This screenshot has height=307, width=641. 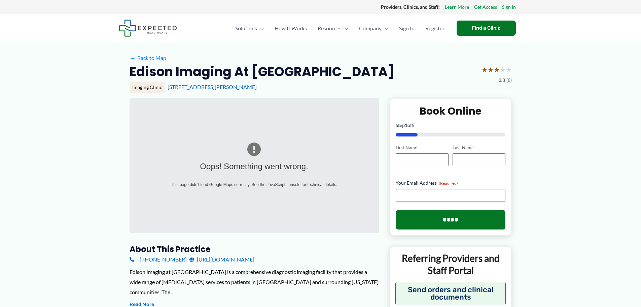 I want to click on strong: Providers, Clinics, and Staff:, so click(x=410, y=7).